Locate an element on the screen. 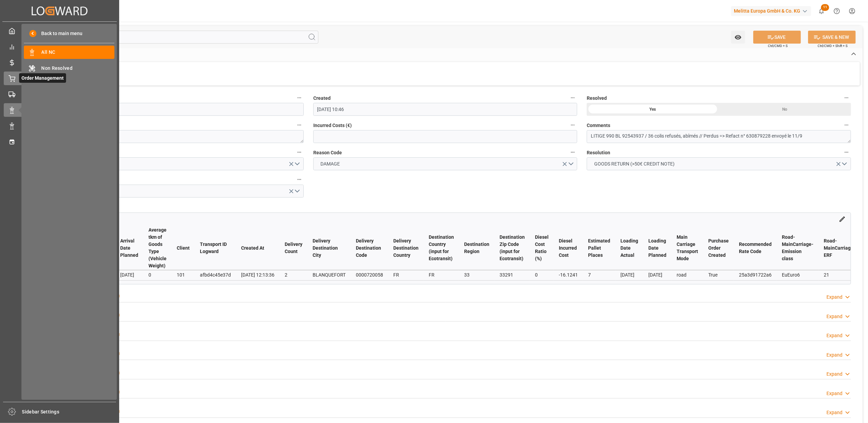 The image size is (868, 423). span: All NC is located at coordinates (78, 52).